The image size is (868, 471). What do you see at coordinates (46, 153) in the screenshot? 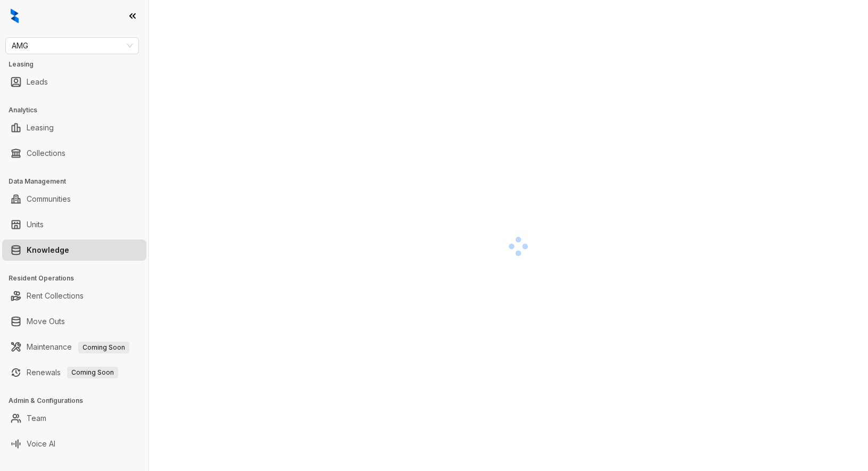
I see `a: Collections` at bounding box center [46, 153].